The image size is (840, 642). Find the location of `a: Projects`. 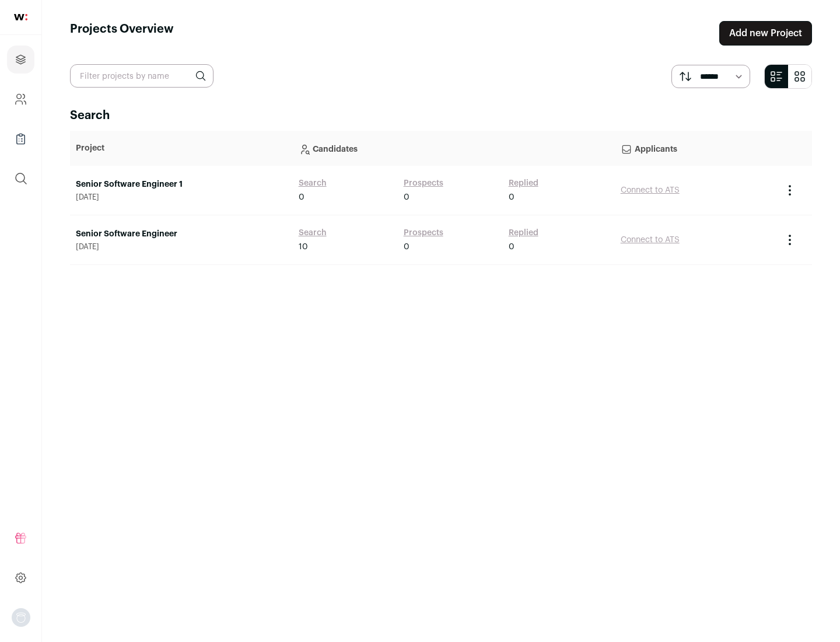

a: Projects is located at coordinates (20, 60).